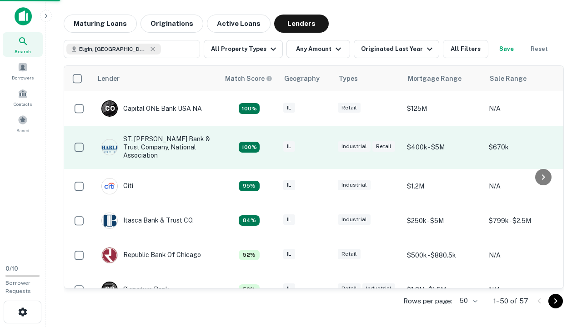  What do you see at coordinates (147, 221) in the screenshot?
I see `div: Itasca Bank & Trust CO.` at bounding box center [147, 221].